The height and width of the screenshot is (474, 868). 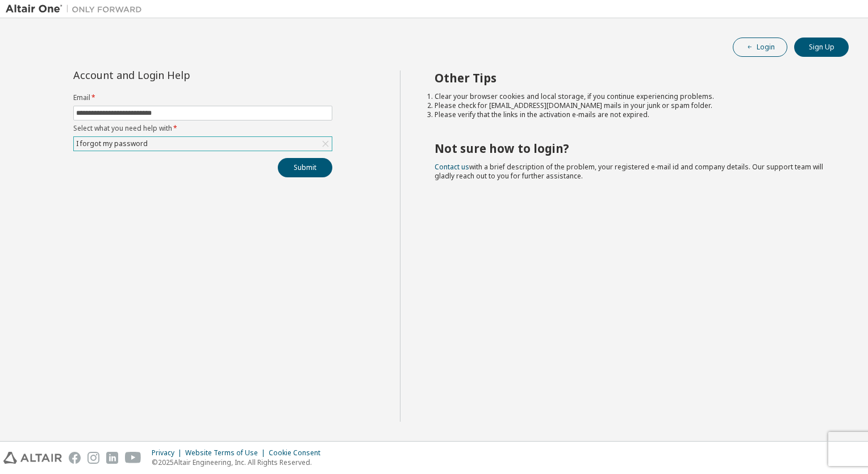 I want to click on img: linkedin.svg, so click(x=112, y=457).